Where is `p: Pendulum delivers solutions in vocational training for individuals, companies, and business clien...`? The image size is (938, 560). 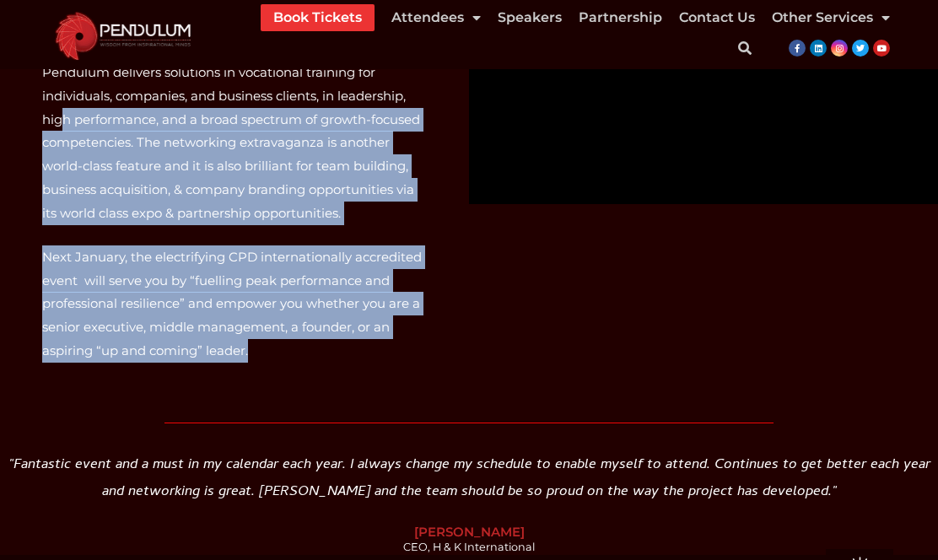 p: Pendulum delivers solutions in vocational training for individuals, companies, and business clien... is located at coordinates (234, 142).